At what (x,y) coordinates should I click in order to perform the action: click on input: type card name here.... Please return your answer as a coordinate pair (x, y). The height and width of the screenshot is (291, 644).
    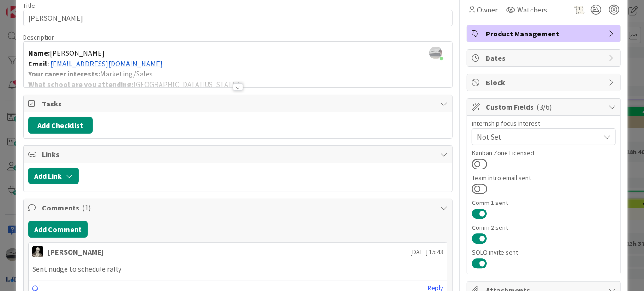
    Looking at the image, I should click on (238, 18).